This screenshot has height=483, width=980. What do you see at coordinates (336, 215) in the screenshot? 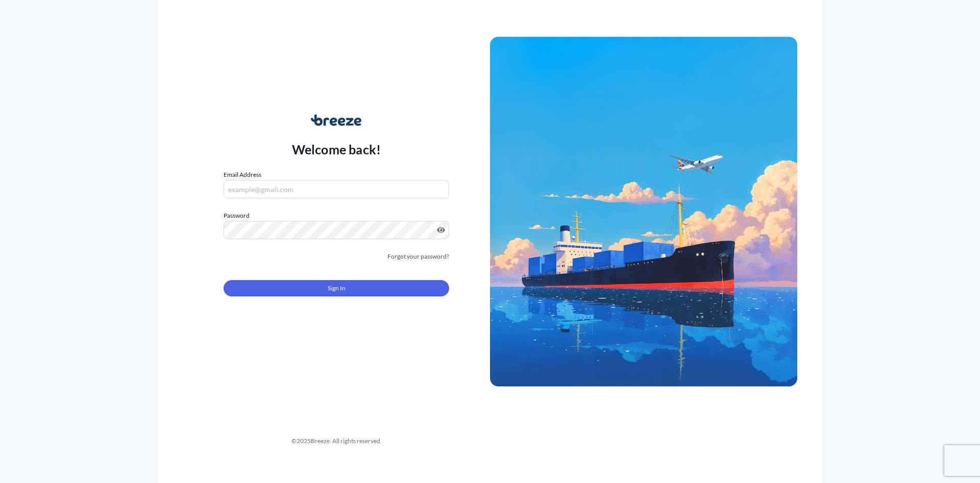
I see `label: Password` at bounding box center [336, 215].